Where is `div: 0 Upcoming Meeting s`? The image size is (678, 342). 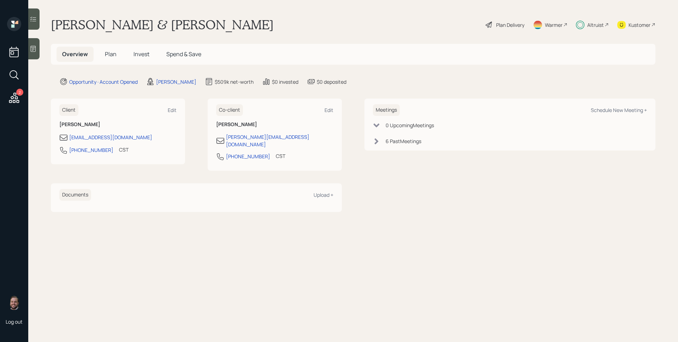 div: 0 Upcoming Meeting s is located at coordinates (409, 125).